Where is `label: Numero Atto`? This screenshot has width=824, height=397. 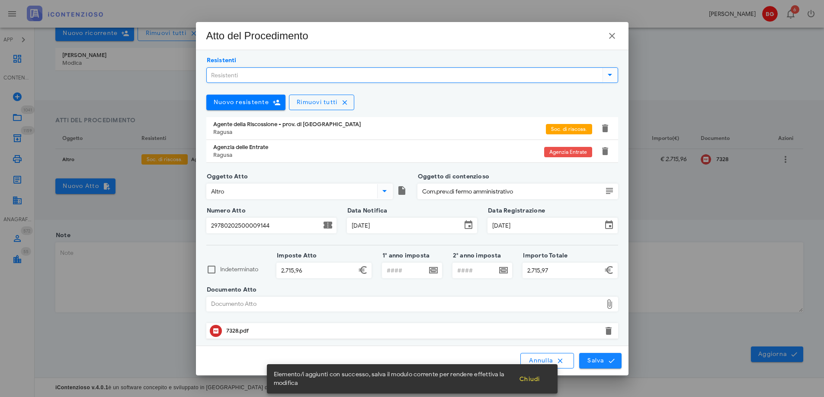 label: Numero Atto is located at coordinates (225, 211).